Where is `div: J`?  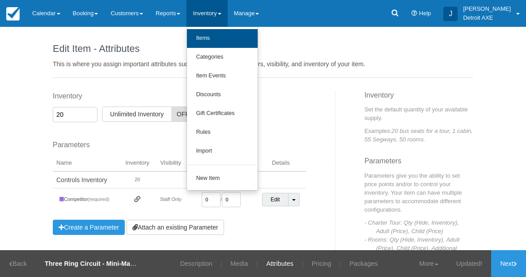 div: J is located at coordinates (450, 14).